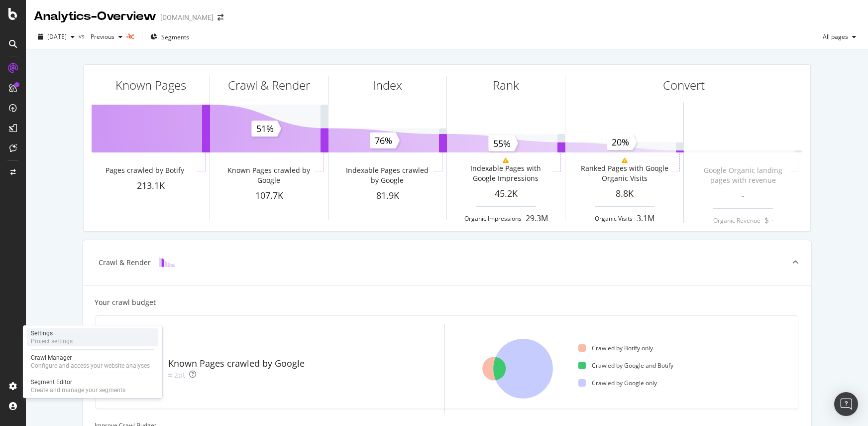 The height and width of the screenshot is (426, 868). What do you see at coordinates (269, 195) in the screenshot?
I see `div: 107.7K` at bounding box center [269, 195].